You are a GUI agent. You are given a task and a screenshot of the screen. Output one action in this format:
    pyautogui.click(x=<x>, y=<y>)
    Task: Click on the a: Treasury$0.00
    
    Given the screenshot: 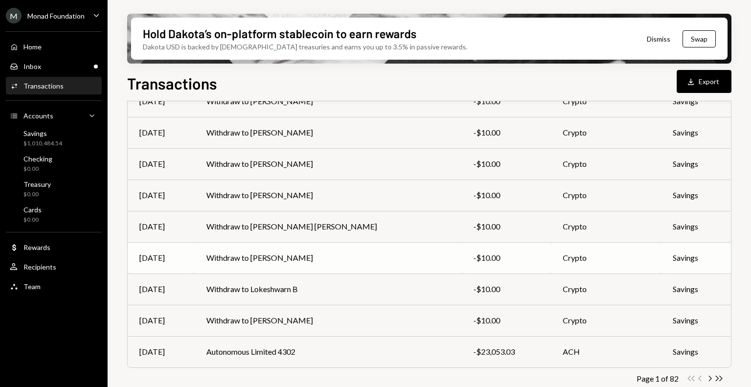 What is the action you would take?
    pyautogui.click(x=54, y=189)
    